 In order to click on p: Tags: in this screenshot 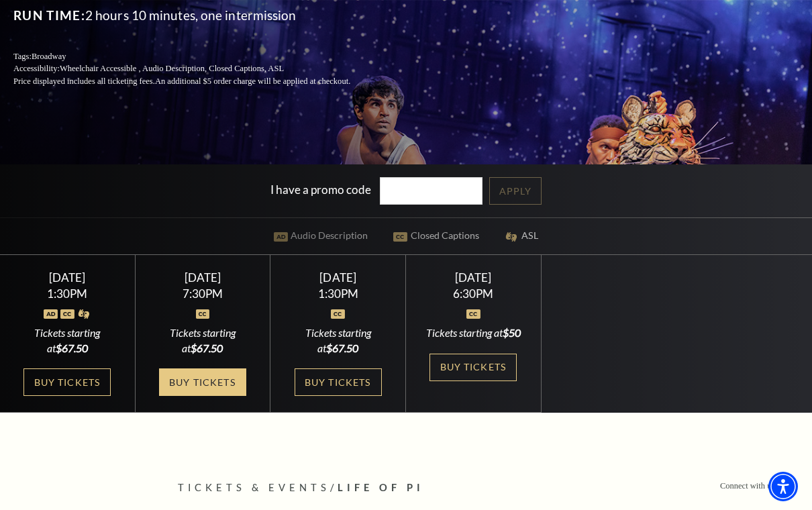, I will do `click(198, 56)`.